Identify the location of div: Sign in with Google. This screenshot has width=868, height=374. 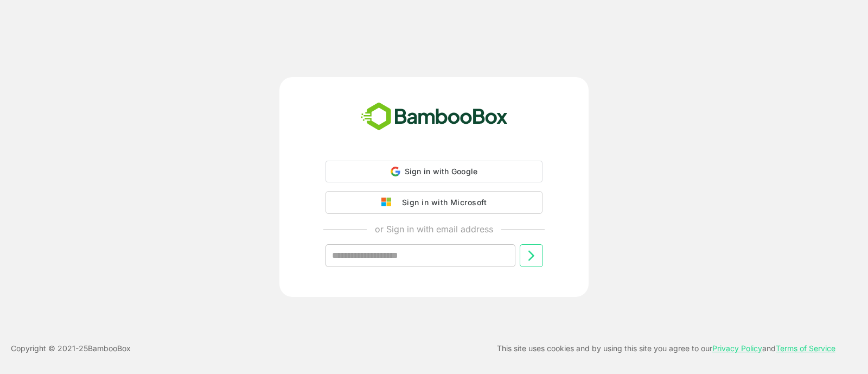
(434, 172).